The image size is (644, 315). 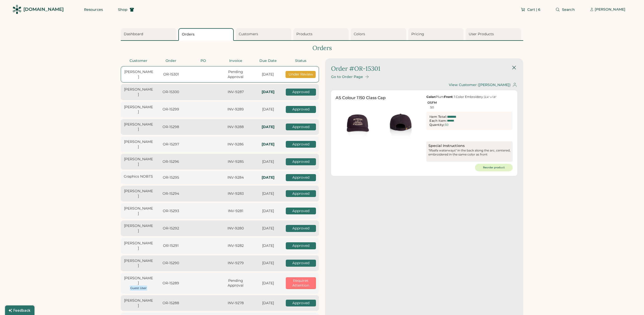 What do you see at coordinates (171, 246) in the screenshot?
I see `div: OR-15291` at bounding box center [171, 246].